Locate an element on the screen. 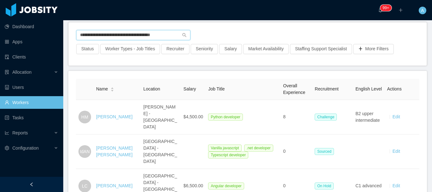 The height and width of the screenshot is (192, 432). i: icon: bell is located at coordinates (380, 10).